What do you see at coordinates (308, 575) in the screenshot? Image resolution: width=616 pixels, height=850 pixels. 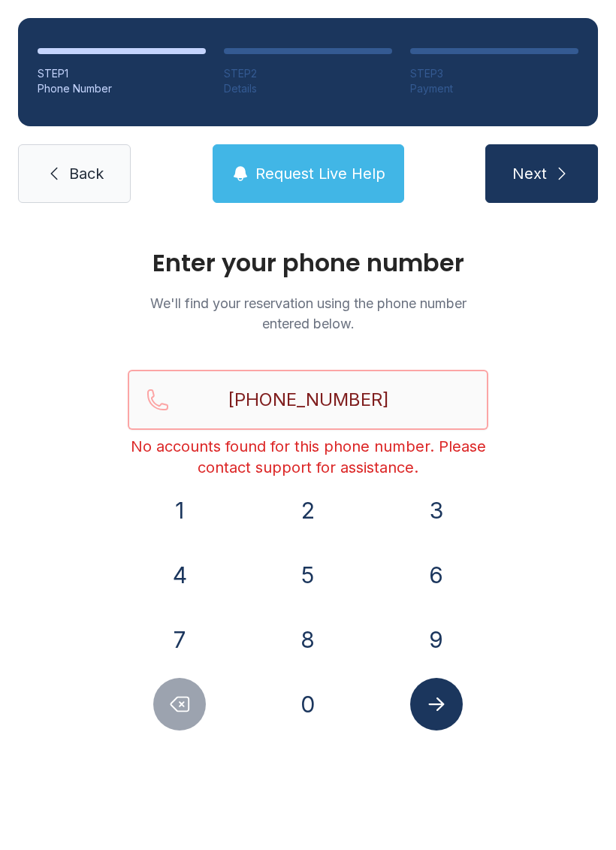 I see `button: 5` at bounding box center [308, 575].